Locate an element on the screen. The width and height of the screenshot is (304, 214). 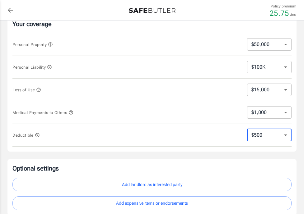
img: Back to quotes is located at coordinates (152, 11).